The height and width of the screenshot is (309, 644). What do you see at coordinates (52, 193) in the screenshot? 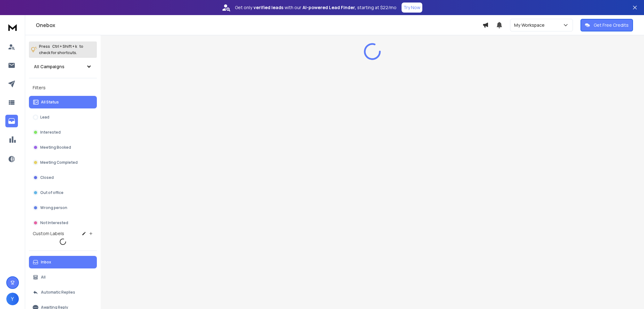
I see `p: Out of office` at bounding box center [52, 193].